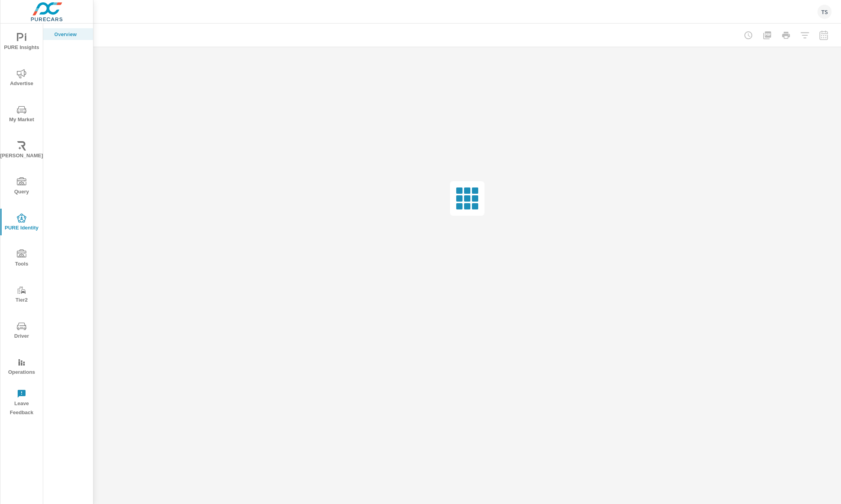 This screenshot has height=504, width=841. Describe the element at coordinates (22, 79) in the screenshot. I see `span: Advertise` at that location.